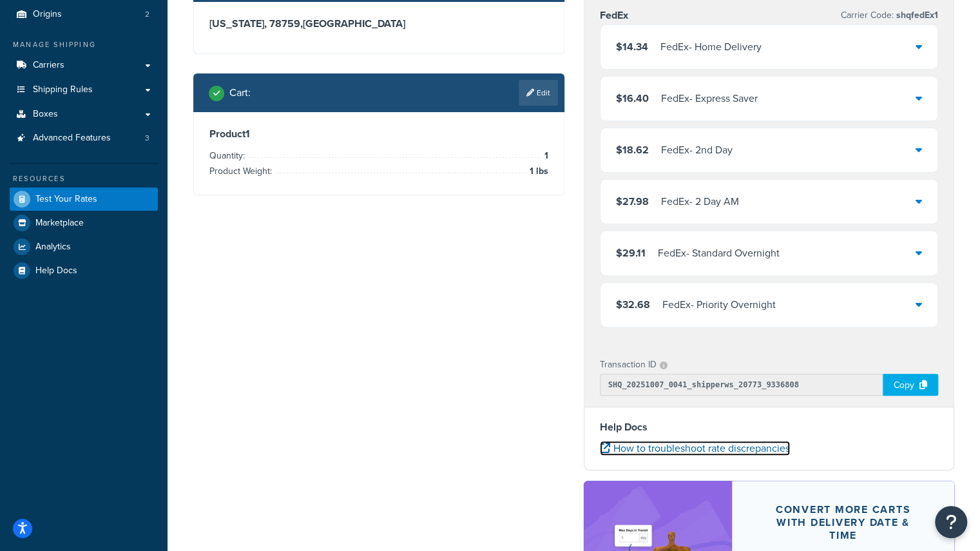 The height and width of the screenshot is (551, 980). Describe the element at coordinates (84, 65) in the screenshot. I see `a: Carriers` at that location.